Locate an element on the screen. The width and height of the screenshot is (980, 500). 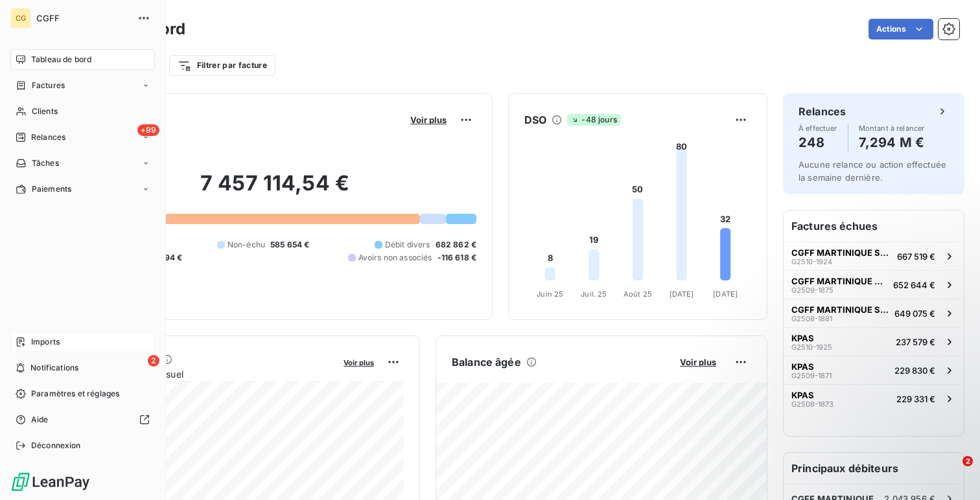
h4: 7,294 M € is located at coordinates (892, 142).